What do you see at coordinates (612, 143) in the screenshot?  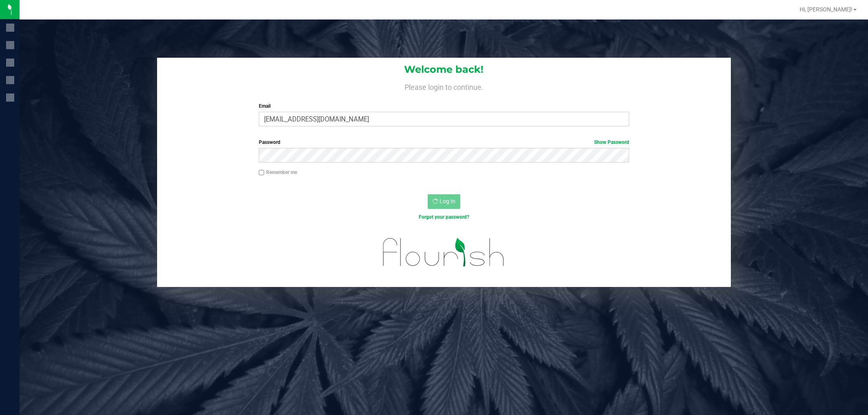 I see `a: Show Password` at bounding box center [612, 143].